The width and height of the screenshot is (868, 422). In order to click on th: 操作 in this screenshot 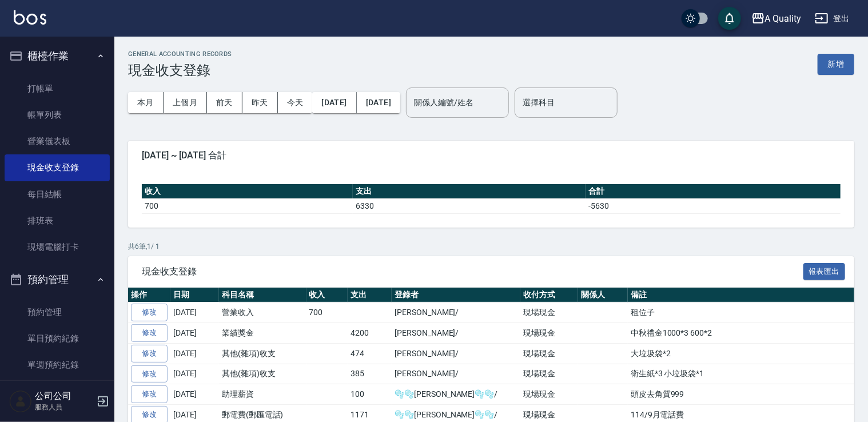, I will do `click(149, 295)`.